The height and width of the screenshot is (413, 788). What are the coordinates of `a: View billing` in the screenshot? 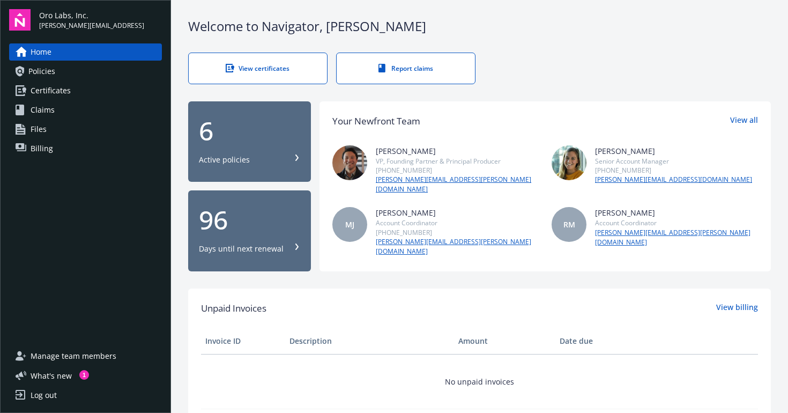 It's located at (737, 308).